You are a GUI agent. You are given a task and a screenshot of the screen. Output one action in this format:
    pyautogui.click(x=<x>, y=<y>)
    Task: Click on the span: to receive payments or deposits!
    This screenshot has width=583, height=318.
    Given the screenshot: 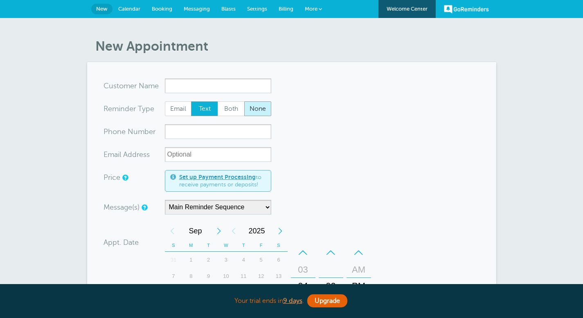 What is the action you would take?
    pyautogui.click(x=223, y=181)
    